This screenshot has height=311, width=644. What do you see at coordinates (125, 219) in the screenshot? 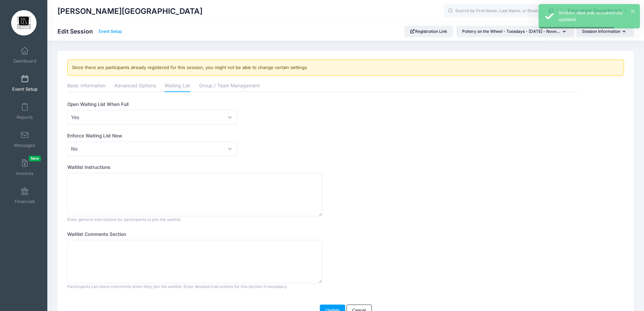
I see `span: Enter general instructions for participants to join the waitlist.` at bounding box center [125, 219].